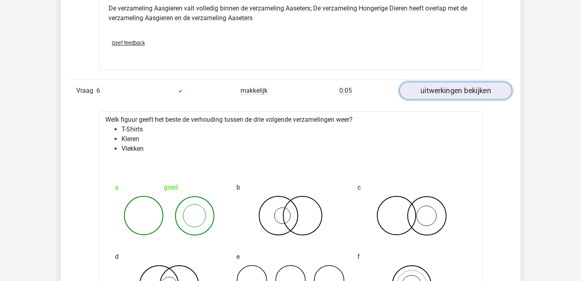 Image resolution: width=581 pixels, height=281 pixels. Describe the element at coordinates (117, 257) in the screenshot. I see `span: d` at that location.